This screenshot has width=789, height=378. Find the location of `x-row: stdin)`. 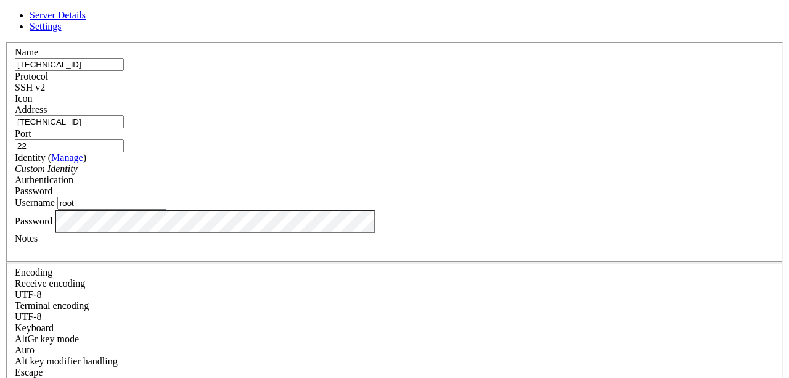

x-row: stdin) is located at coordinates (289, 73).